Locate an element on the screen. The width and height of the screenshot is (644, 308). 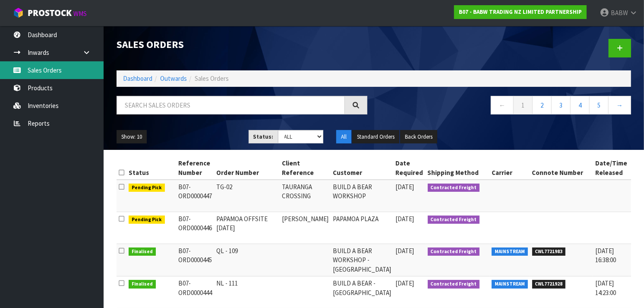
img: cube-alt.png is located at coordinates (18, 12).